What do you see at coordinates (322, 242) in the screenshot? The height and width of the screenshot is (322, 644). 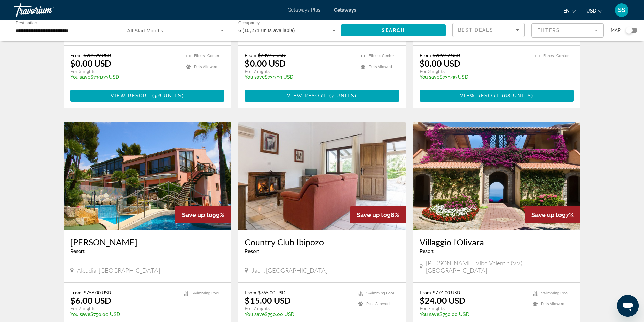 I see `a: Country Club Ibipozo` at bounding box center [322, 242].